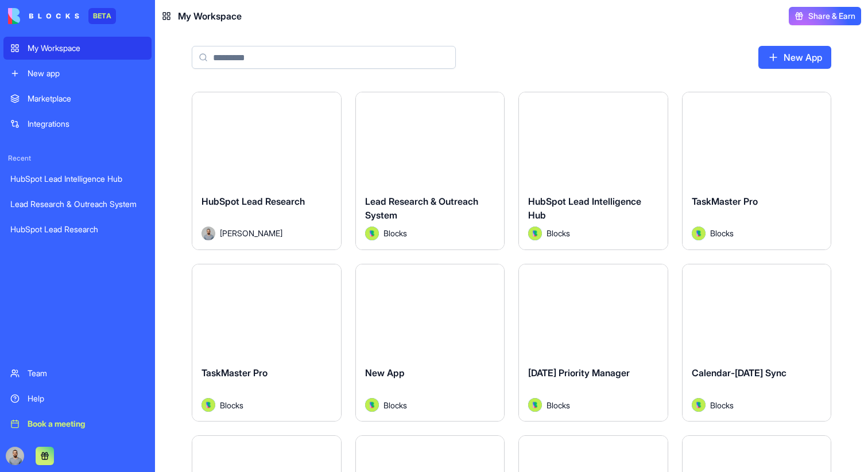  What do you see at coordinates (15, 456) in the screenshot?
I see `img: image_123650291_bsq8ao.jpg` at bounding box center [15, 456].